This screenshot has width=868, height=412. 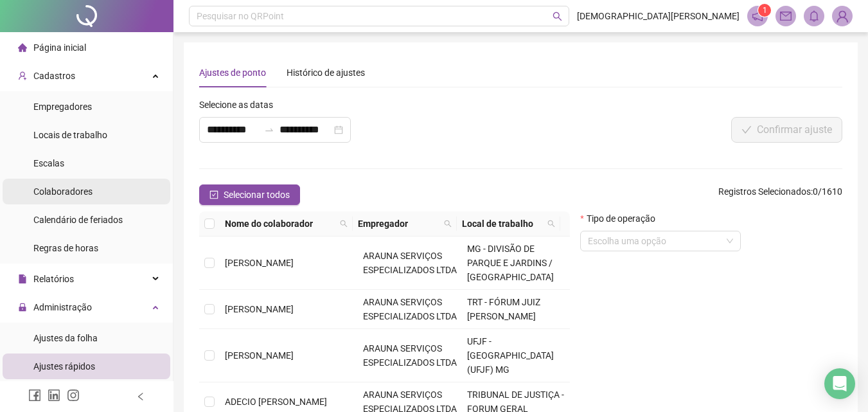 I want to click on span: Locais de trabalho, so click(x=70, y=135).